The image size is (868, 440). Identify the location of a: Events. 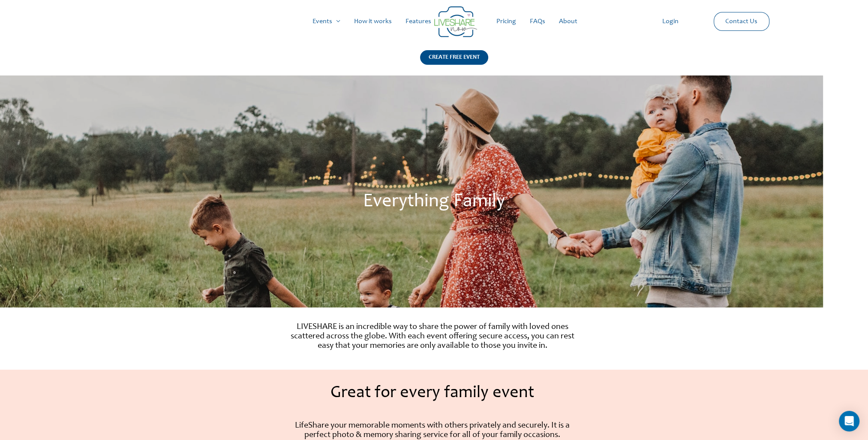
(326, 21).